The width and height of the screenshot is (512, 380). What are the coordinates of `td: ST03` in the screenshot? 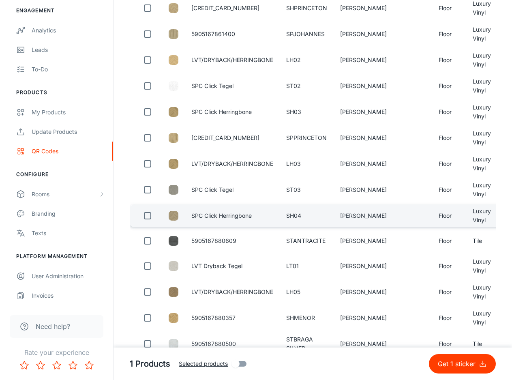 It's located at (307, 190).